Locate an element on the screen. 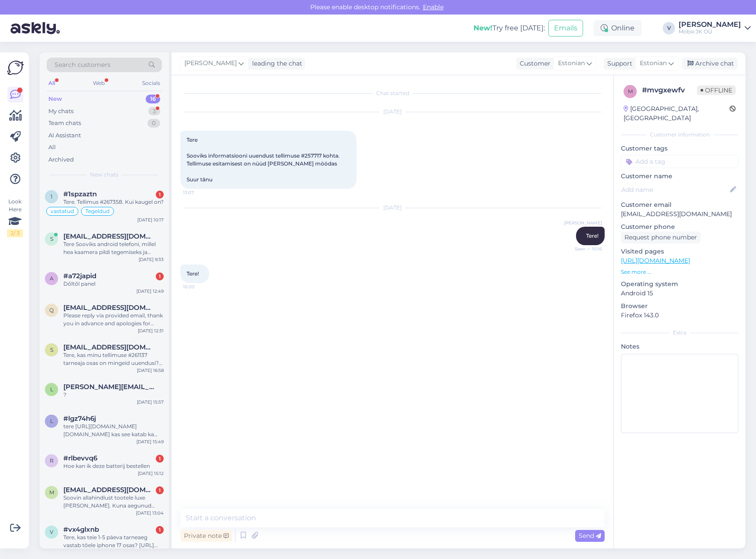  div: Tere Sooviks android telefoni, millel hea kaamera pildi tegemiseks ja ennekõike helistamiseks. Ka... is located at coordinates (114, 248).